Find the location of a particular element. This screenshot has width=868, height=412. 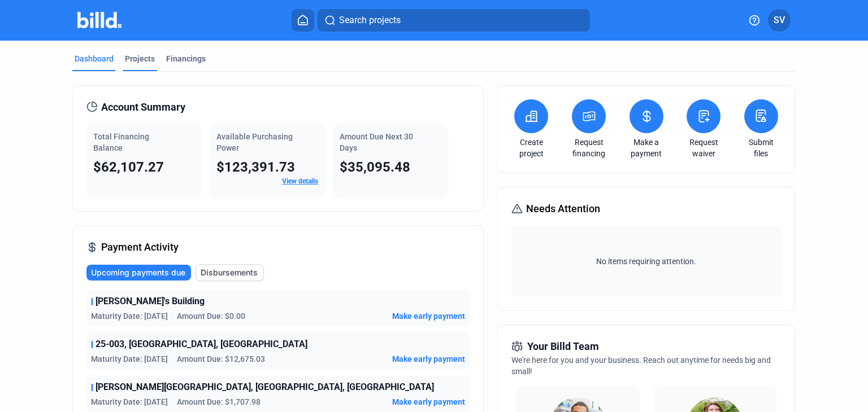

span: Available Purchasing Power is located at coordinates (255, 142).